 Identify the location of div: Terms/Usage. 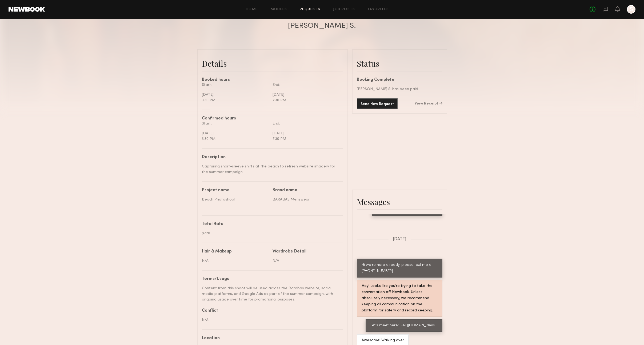
(270, 279).